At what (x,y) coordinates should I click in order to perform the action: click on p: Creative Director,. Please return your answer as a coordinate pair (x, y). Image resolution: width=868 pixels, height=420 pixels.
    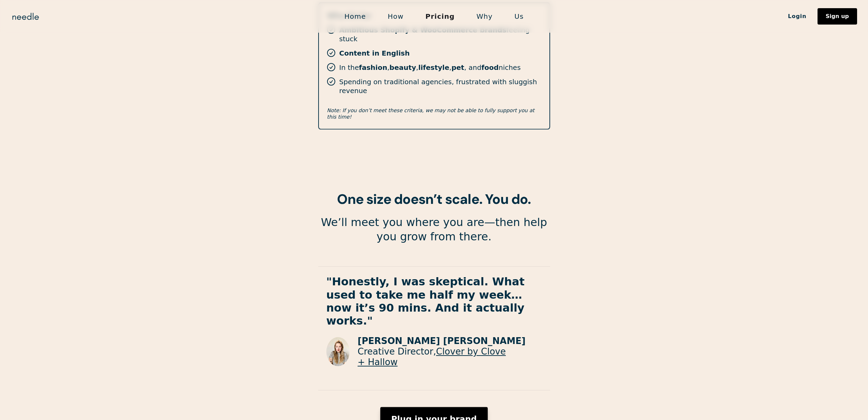
    Looking at the image, I should click on (450, 357).